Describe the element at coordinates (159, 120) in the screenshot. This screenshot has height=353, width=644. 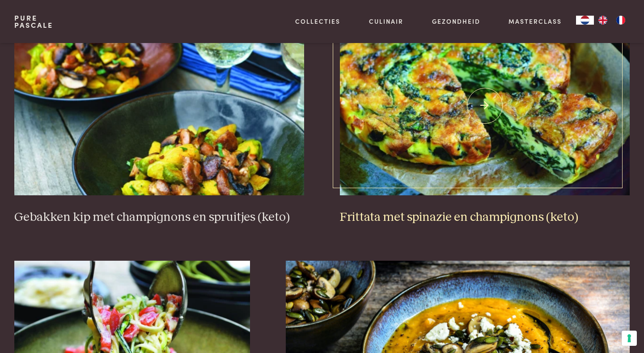
I see `a: Gebakken kip met champignons en spruitjes (keto) Gebakken kip met champignons en spruitjes (keto)` at that location.